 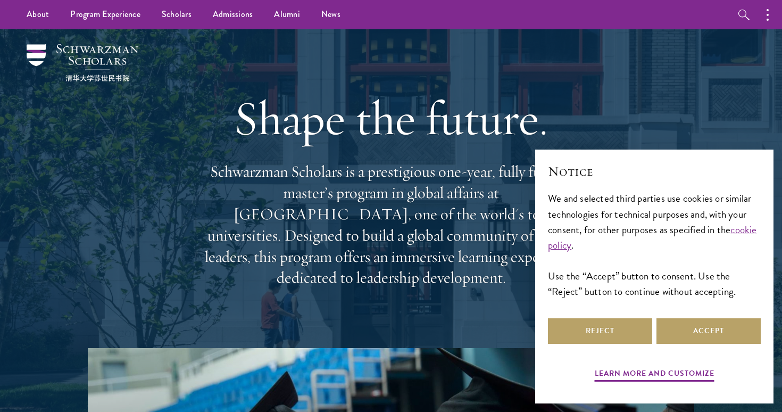 What do you see at coordinates (82, 63) in the screenshot?
I see `img: Schwarzman Scholars` at bounding box center [82, 63].